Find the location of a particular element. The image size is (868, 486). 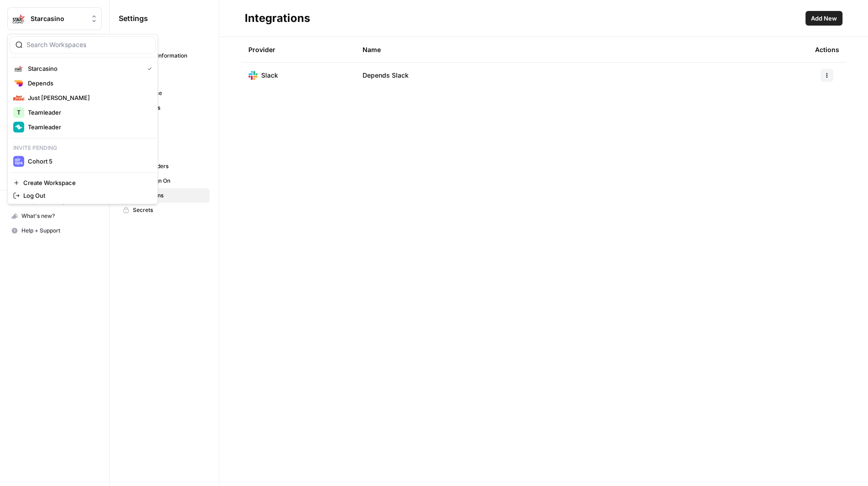

span: Slack is located at coordinates (269, 75).